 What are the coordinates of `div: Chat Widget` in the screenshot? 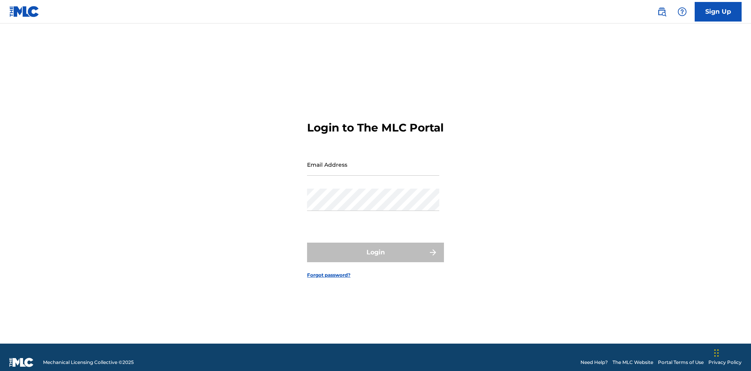 It's located at (732, 352).